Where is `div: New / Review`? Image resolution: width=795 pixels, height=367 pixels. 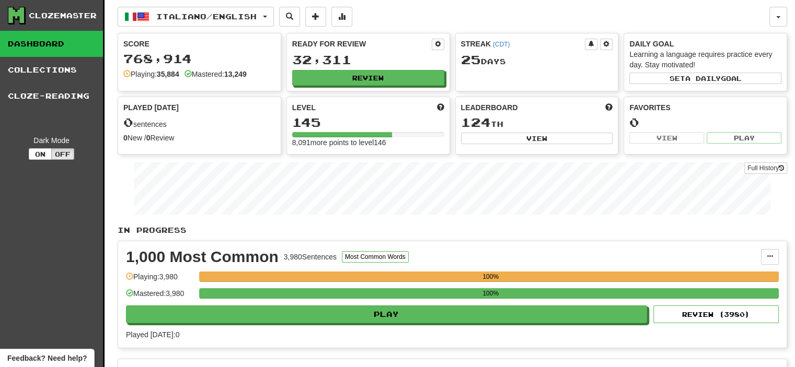 div: New / Review is located at coordinates (199, 138).